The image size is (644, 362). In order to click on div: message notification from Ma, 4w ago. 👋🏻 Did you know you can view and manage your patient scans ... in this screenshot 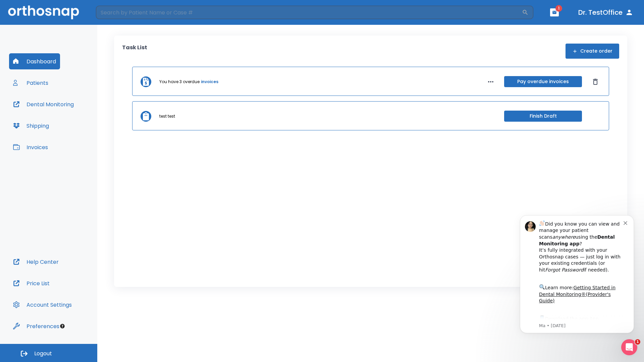, I will do `click(67, 69)`.